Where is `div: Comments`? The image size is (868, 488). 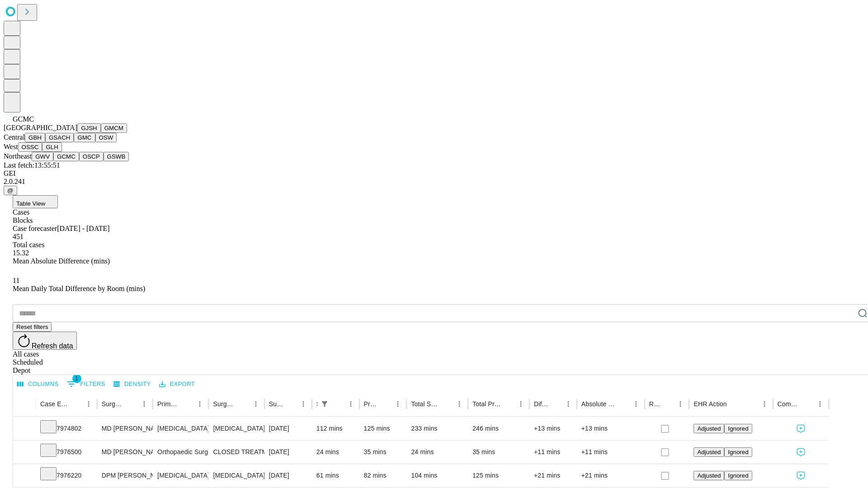
div: Comments is located at coordinates (789, 404).